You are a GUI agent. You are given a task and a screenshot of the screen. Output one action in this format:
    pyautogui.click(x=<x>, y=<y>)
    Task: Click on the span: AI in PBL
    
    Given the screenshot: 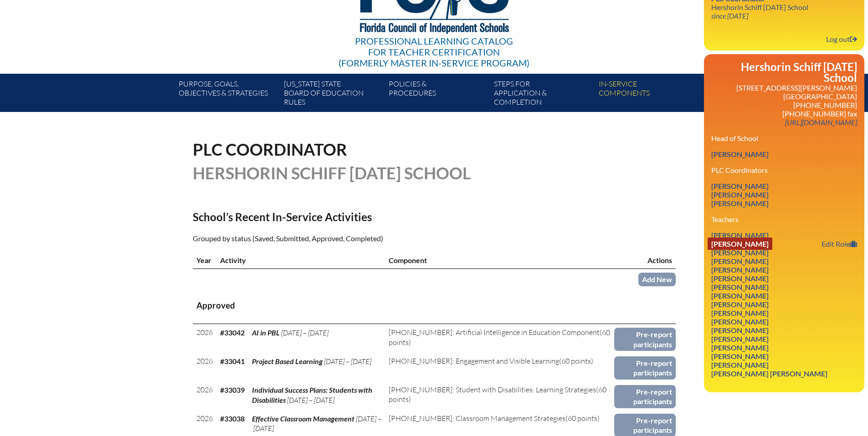 What is the action you would take?
    pyautogui.click(x=266, y=333)
    